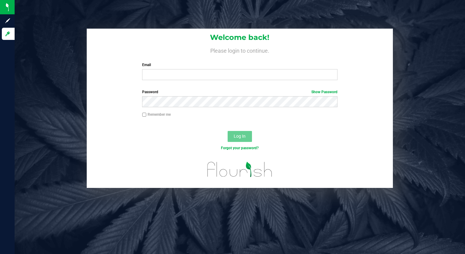 This screenshot has width=465, height=254. I want to click on span: Log In, so click(240, 136).